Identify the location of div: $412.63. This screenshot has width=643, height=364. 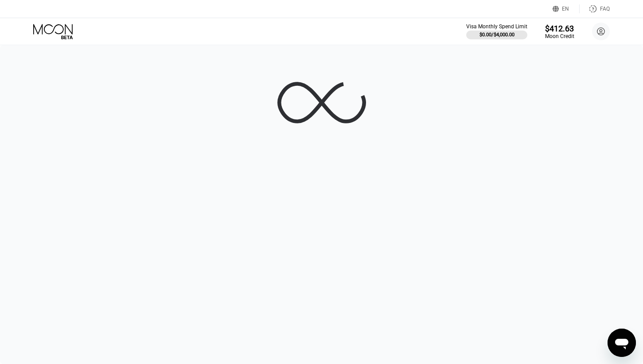
(559, 28).